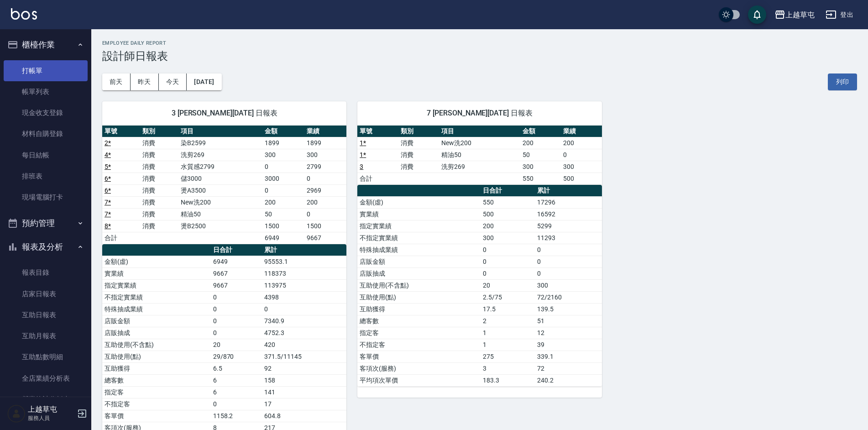 The height and width of the screenshot is (430, 868). What do you see at coordinates (419, 285) in the screenshot?
I see `td: 互助使用(不含點)` at bounding box center [419, 285].